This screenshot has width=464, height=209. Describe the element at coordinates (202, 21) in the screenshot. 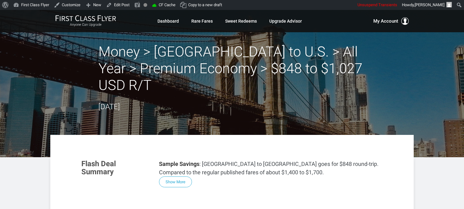

I see `a: Rare Fares` at that location.